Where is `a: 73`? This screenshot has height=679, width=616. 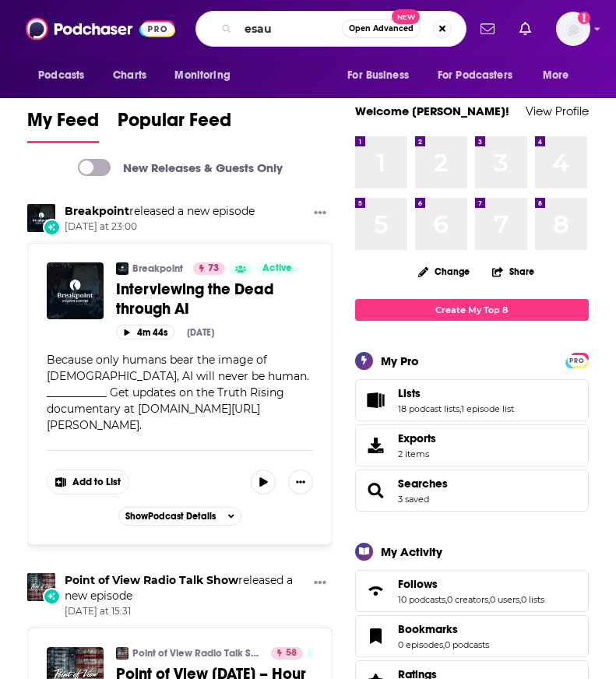 a: 73 is located at coordinates (209, 269).